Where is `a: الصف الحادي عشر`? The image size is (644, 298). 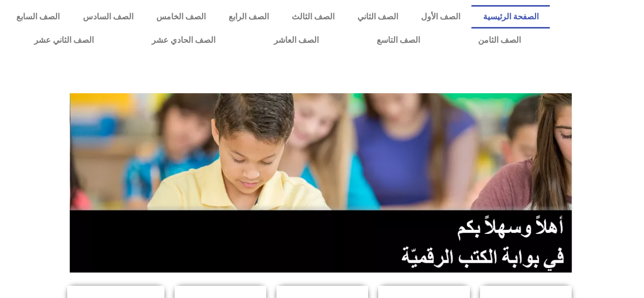
a: الصف الحادي عشر is located at coordinates (183, 40).